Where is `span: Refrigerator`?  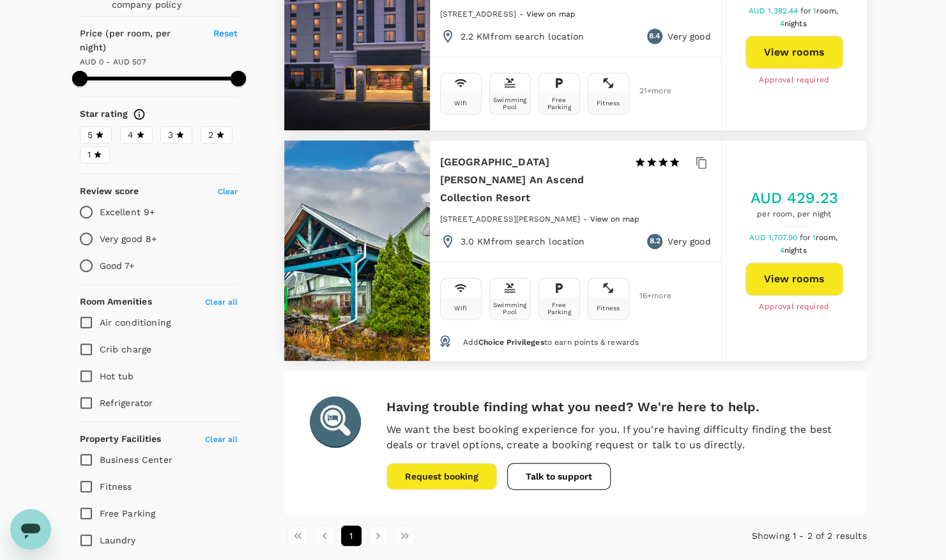
span: Refrigerator is located at coordinates (127, 403).